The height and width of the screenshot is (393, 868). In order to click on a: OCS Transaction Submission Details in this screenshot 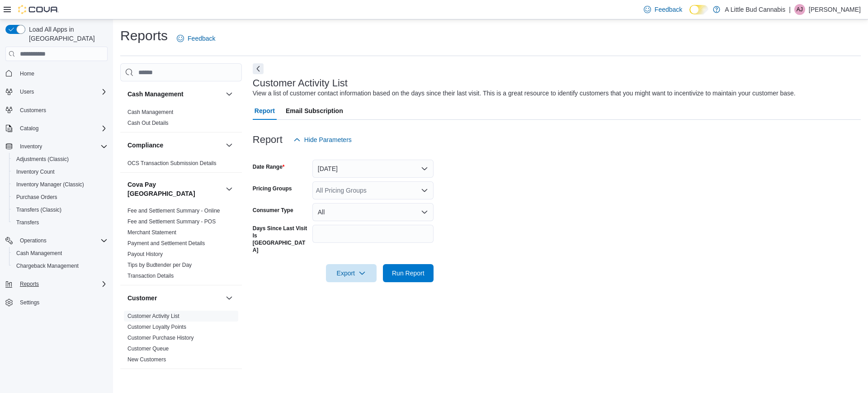, I will do `click(172, 163)`.